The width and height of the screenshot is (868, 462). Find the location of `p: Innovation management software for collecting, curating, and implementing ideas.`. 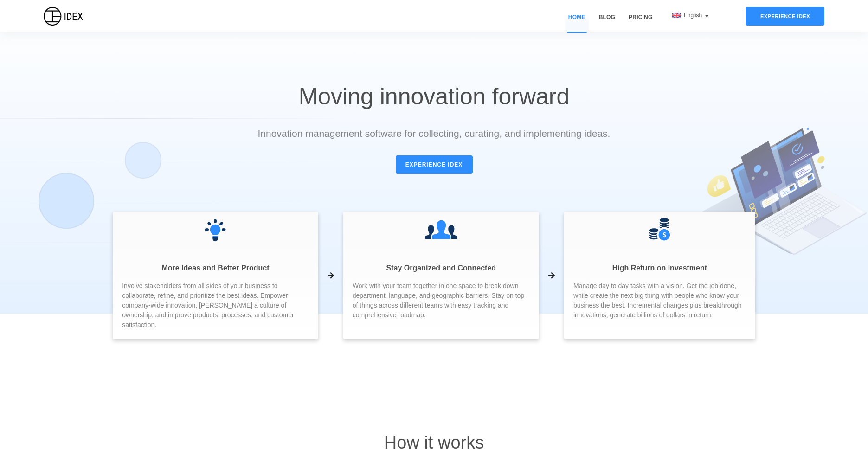

p: Innovation management software for collecting, curating, and implementing ideas. is located at coordinates (434, 133).